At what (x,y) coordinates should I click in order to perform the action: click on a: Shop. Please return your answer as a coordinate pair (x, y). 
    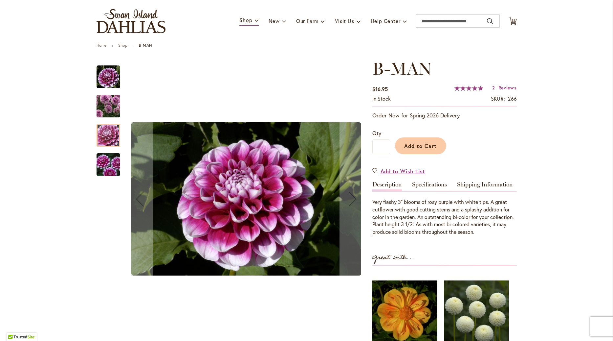
    Looking at the image, I should click on (123, 45).